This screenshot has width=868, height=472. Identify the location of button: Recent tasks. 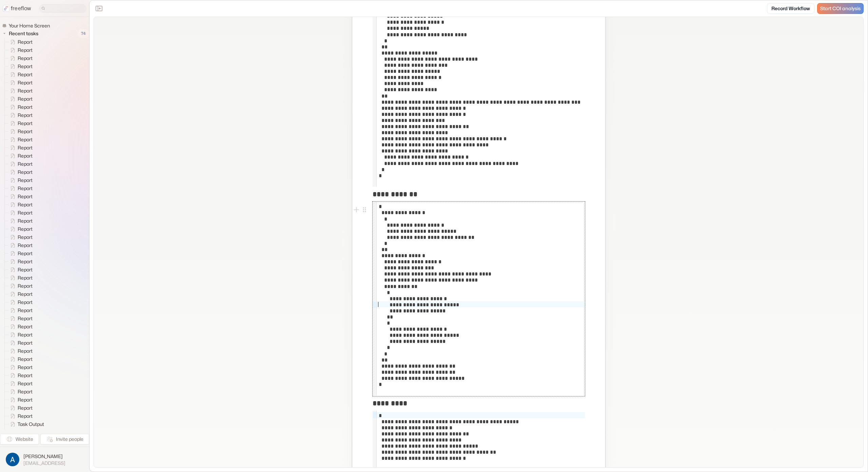
(21, 33).